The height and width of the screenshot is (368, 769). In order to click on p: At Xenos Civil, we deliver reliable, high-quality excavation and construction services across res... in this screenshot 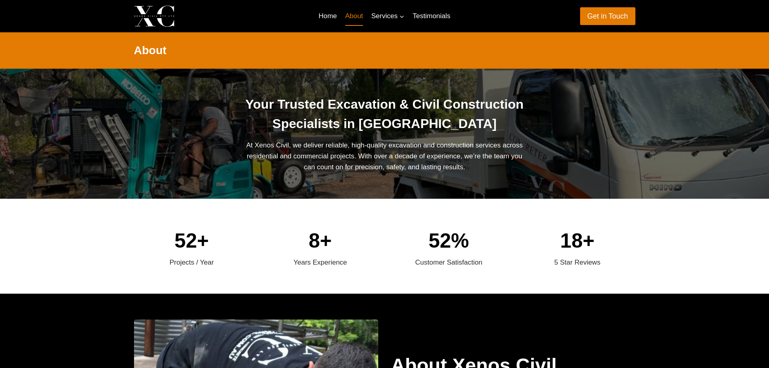, I will do `click(384, 156)`.